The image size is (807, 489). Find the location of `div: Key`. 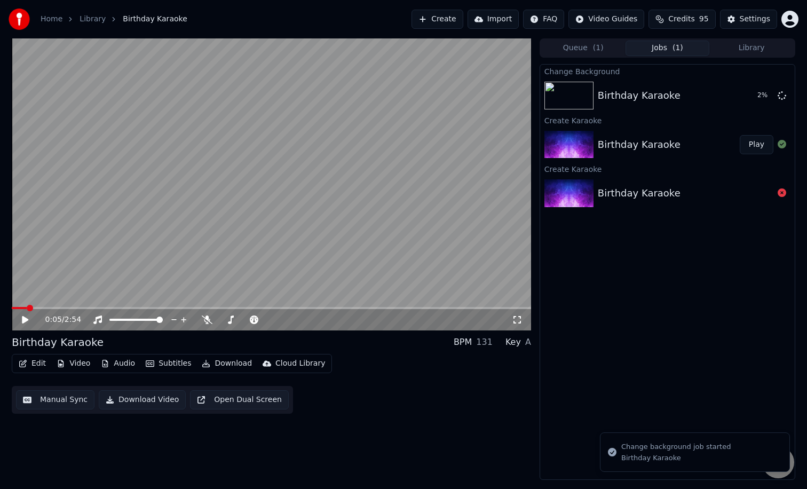

div: Key is located at coordinates (513, 342).